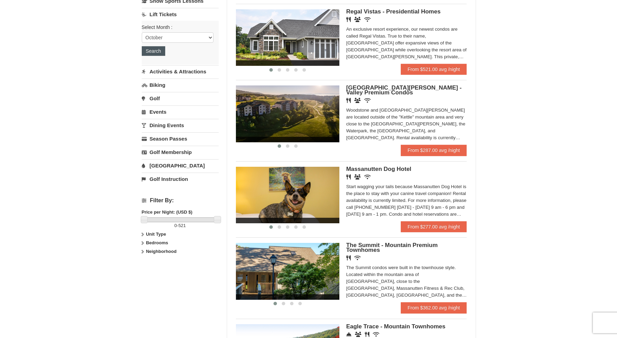 The height and width of the screenshot is (338, 617). What do you see at coordinates (180, 125) in the screenshot?
I see `a: Dining Events` at bounding box center [180, 125].